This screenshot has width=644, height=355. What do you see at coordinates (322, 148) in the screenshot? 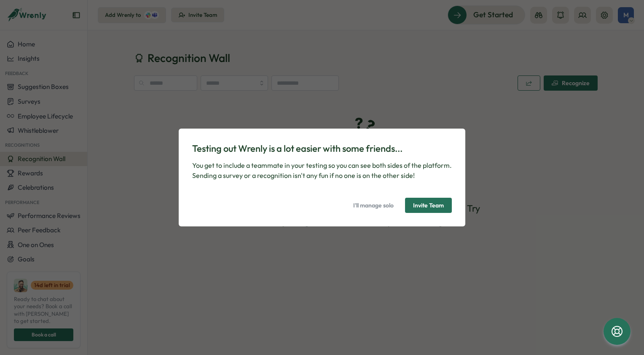
I see `p: Testing out Wrenly is a lot easier with some friends...` at bounding box center [322, 148].